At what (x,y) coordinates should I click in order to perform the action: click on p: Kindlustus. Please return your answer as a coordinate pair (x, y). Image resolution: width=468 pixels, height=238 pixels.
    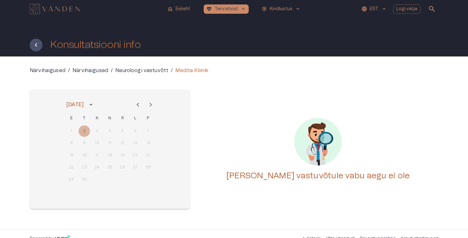
    Looking at the image, I should click on (281, 9).